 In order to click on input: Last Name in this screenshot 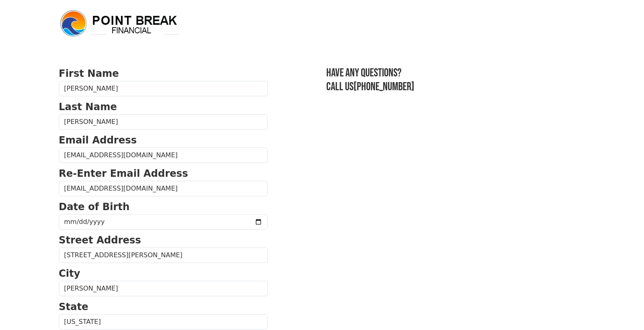, I will do `click(163, 122)`.